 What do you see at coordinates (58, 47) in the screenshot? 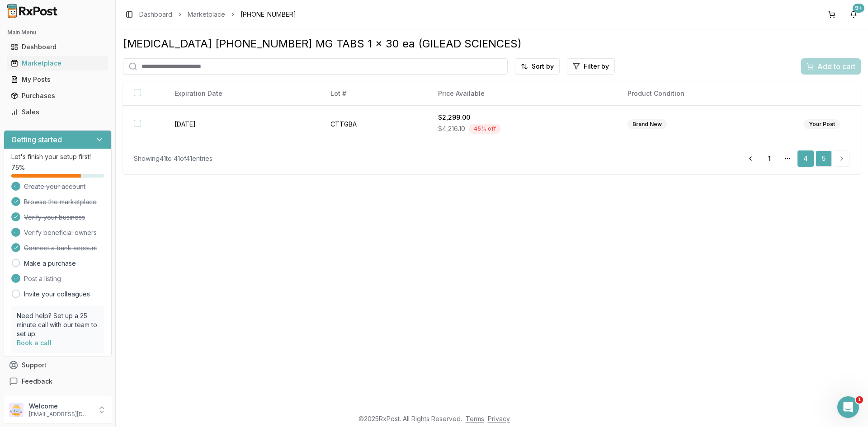
I see `div: Dashboard` at bounding box center [58, 47].